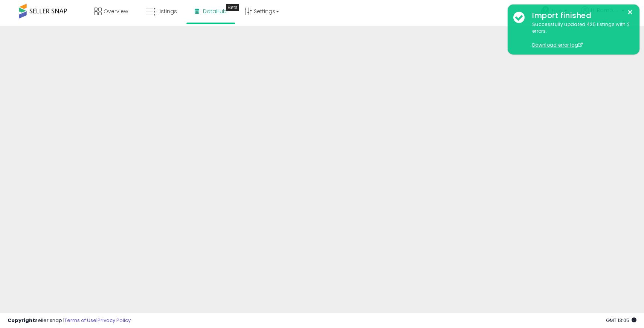 Image resolution: width=644 pixels, height=328 pixels. Describe the element at coordinates (167, 11) in the screenshot. I see `span: Listings` at that location.